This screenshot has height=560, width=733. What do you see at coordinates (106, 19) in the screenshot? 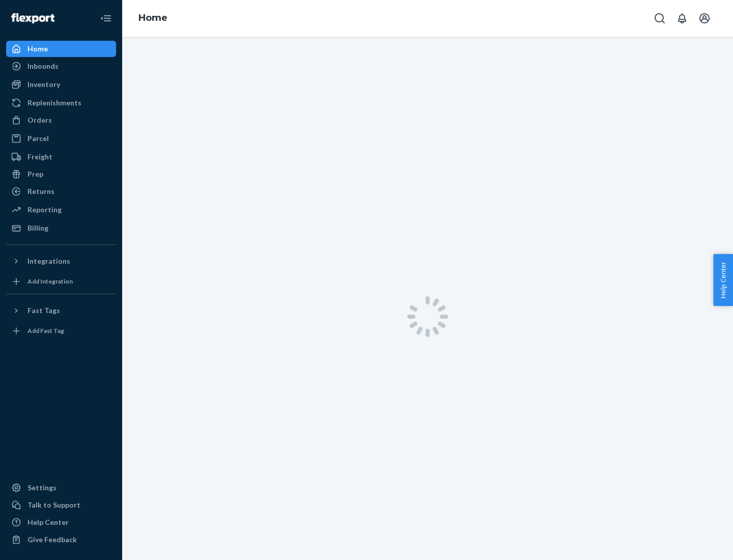
I see `button: Close Navigation` at bounding box center [106, 19].